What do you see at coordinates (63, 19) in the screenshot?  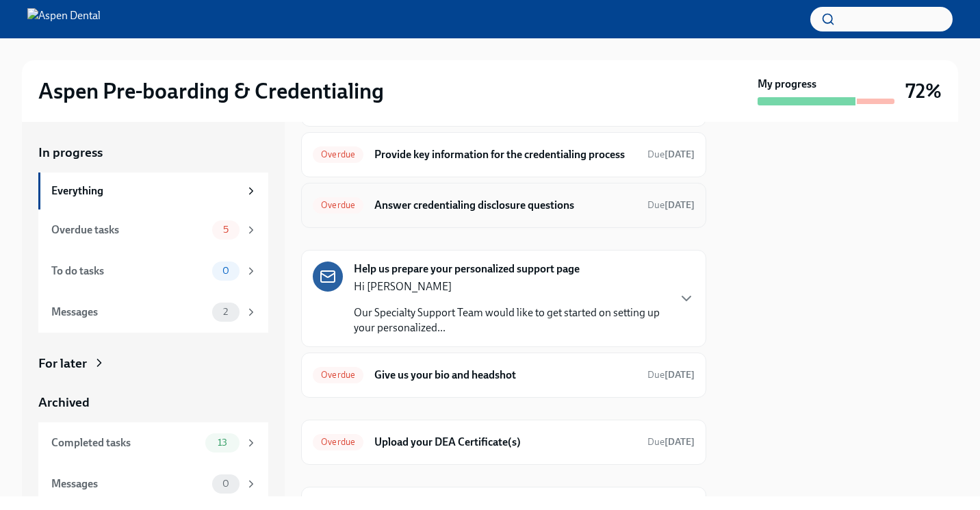 I see `img: Aspen Dental` at bounding box center [63, 19].